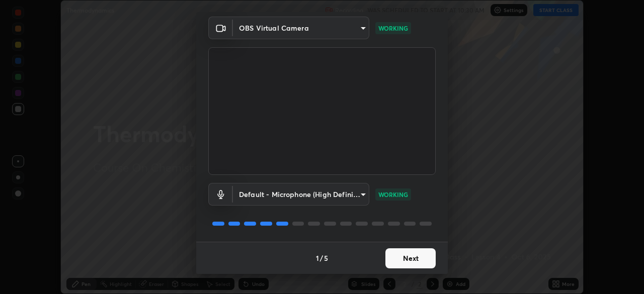  What do you see at coordinates (317, 258) in the screenshot?
I see `h4: 1` at bounding box center [317, 258].